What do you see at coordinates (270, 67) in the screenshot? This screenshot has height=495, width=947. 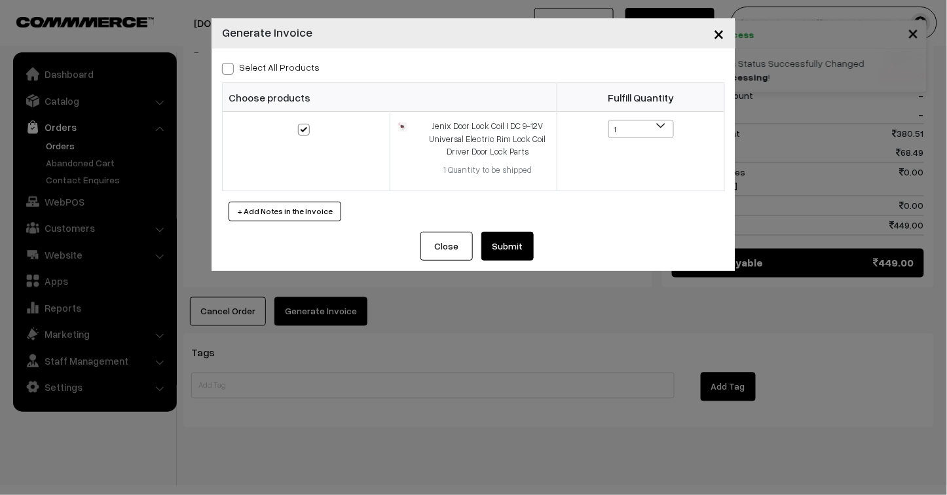 I see `label: Select all Products` at bounding box center [270, 67].